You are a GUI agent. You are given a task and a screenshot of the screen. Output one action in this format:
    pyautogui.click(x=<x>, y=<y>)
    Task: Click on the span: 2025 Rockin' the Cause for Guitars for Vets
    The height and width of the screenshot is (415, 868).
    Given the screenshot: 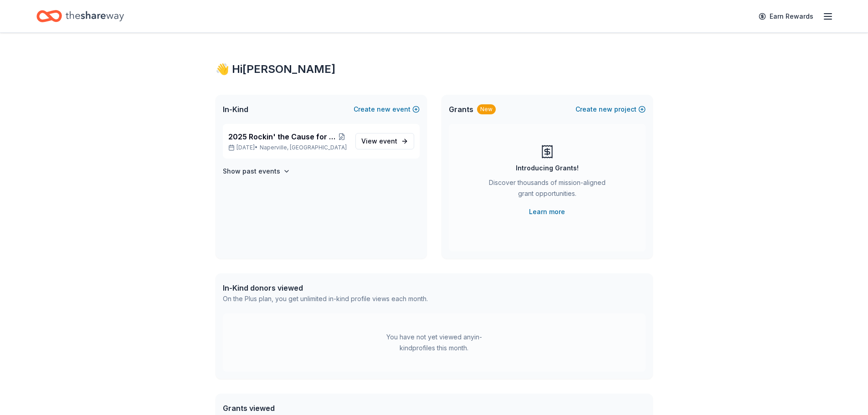 What is the action you would take?
    pyautogui.click(x=282, y=137)
    